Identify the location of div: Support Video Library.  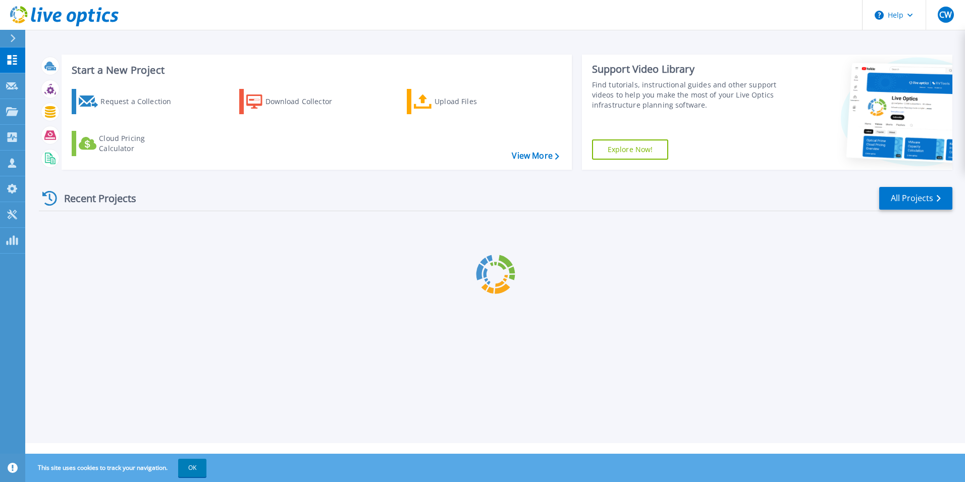
(687, 69).